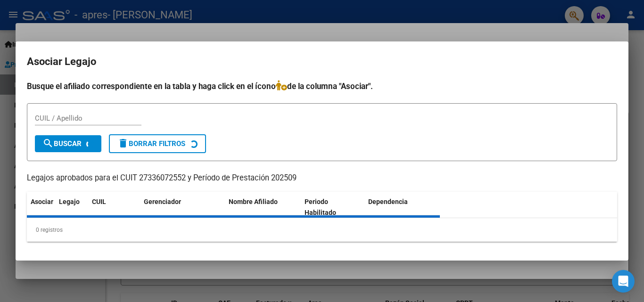 This screenshot has width=644, height=302. What do you see at coordinates (182, 207) in the screenshot?
I see `datatable-header-cell: Gerenciador` at bounding box center [182, 207].